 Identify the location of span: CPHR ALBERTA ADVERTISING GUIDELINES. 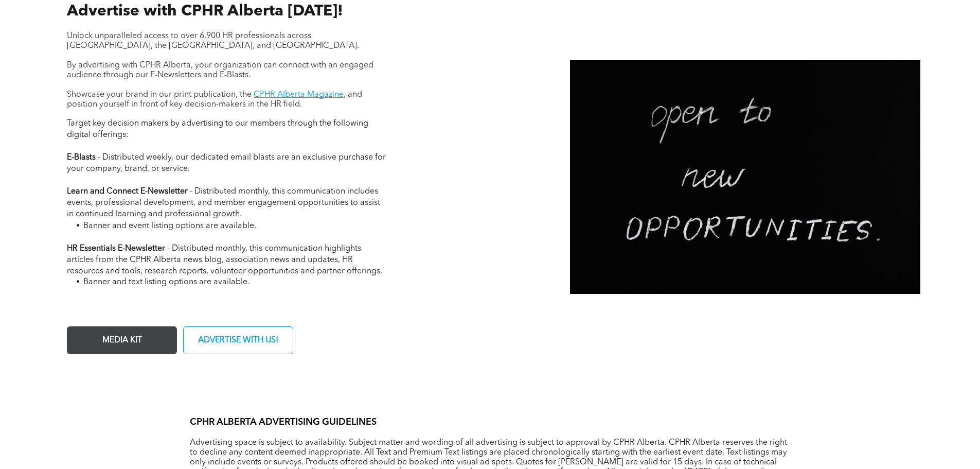
(283, 422).